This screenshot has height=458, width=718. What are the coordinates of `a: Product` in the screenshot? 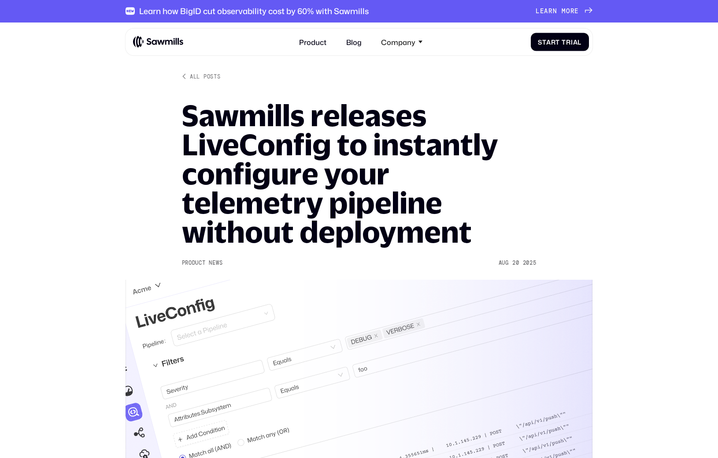 It's located at (313, 42).